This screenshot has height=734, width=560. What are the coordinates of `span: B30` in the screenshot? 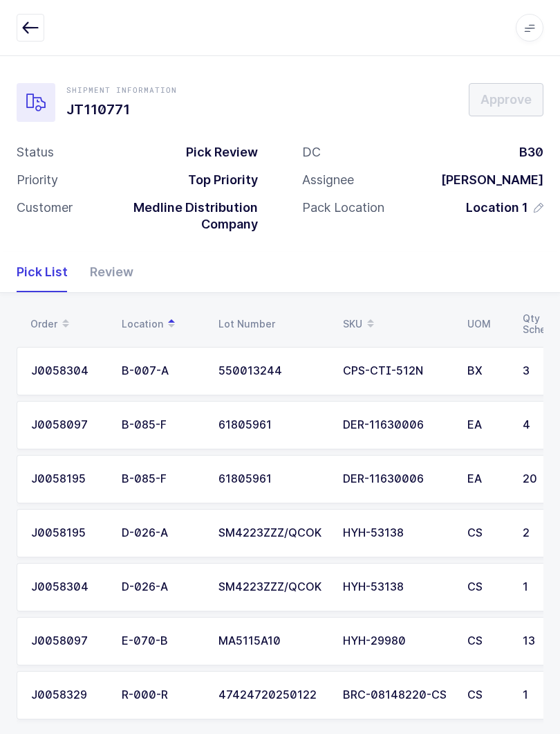 It's located at (531, 152).